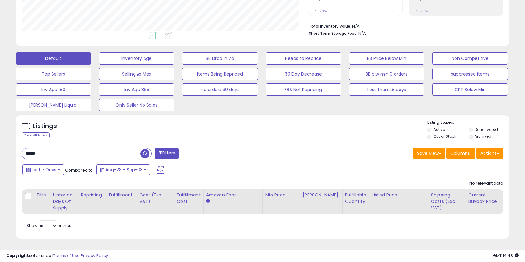  What do you see at coordinates (189, 199) in the screenshot?
I see `div: Fulfillment Cost` at bounding box center [189, 199].